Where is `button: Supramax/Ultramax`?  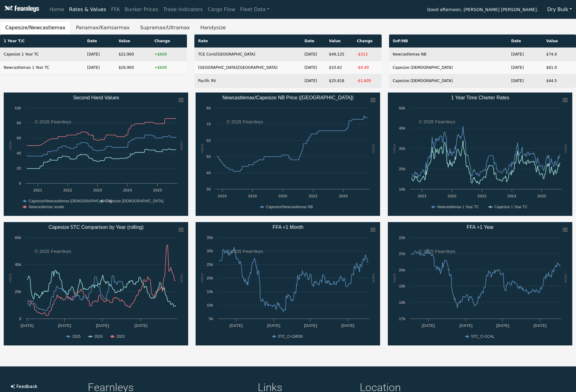
button: Supramax/Ultramax is located at coordinates (165, 28).